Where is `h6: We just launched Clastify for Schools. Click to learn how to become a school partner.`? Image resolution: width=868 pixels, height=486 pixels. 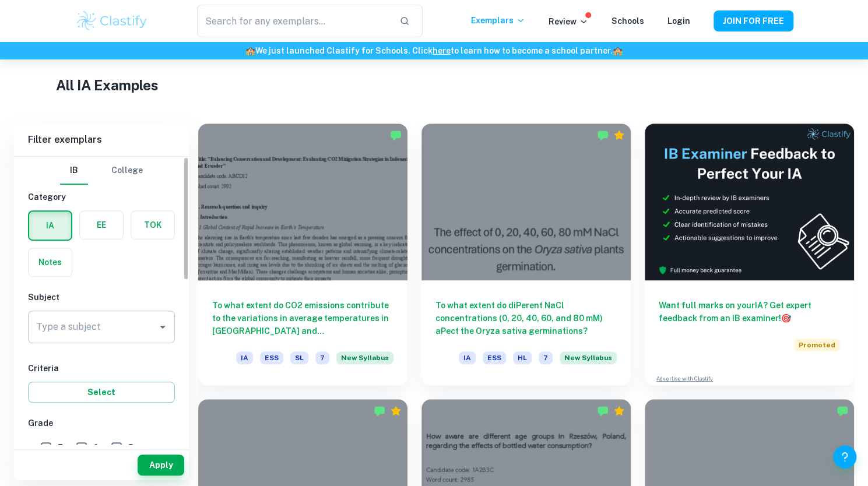
h6: We just launched Clastify for Schools. Click to learn how to become a school partner. is located at coordinates (434, 50).